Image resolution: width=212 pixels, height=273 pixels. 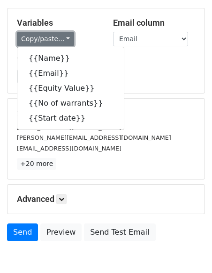 What do you see at coordinates (45, 39) in the screenshot?
I see `a: Copy/paste...` at bounding box center [45, 39].